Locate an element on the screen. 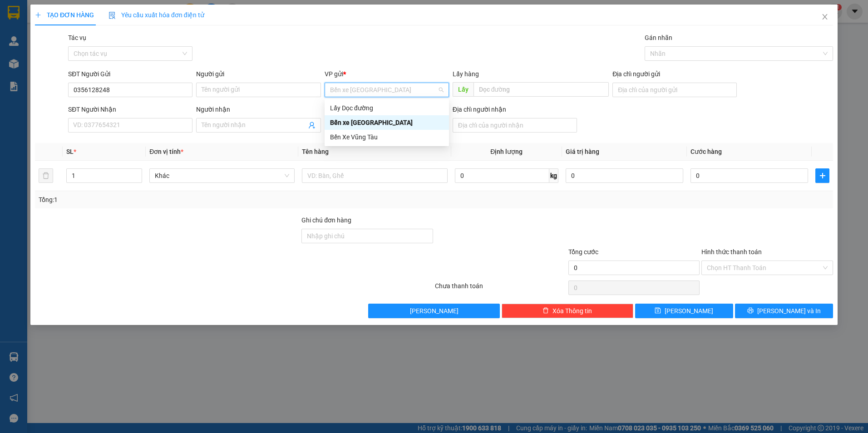 The image size is (868, 433). label: Hình thức thanh toán is located at coordinates (731, 252).